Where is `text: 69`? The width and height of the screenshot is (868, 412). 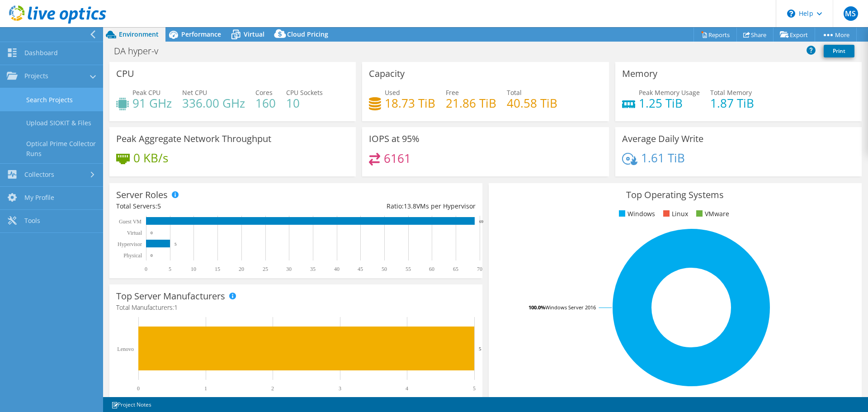
text: 69 is located at coordinates (481, 222).